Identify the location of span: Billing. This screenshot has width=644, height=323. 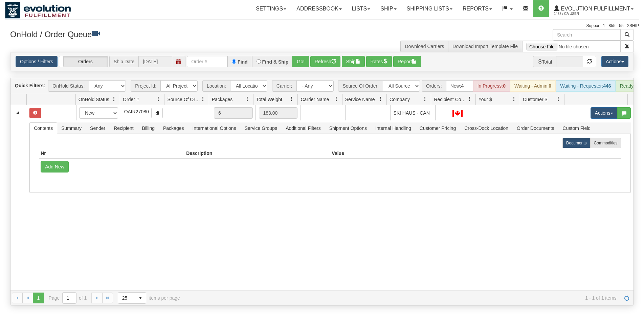
(148, 128).